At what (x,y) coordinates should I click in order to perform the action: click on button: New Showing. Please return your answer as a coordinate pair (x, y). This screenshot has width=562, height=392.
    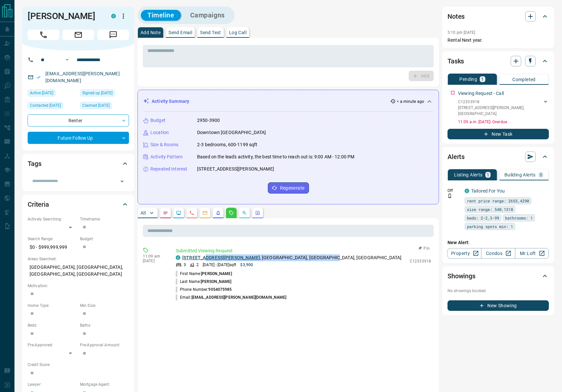
    Looking at the image, I should click on (498, 306).